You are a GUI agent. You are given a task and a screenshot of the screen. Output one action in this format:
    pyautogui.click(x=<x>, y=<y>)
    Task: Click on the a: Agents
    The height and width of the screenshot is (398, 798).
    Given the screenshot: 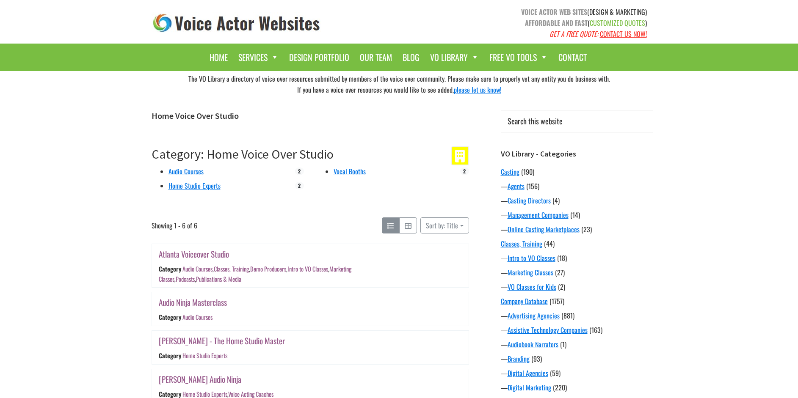 What is the action you would take?
    pyautogui.click(x=516, y=186)
    